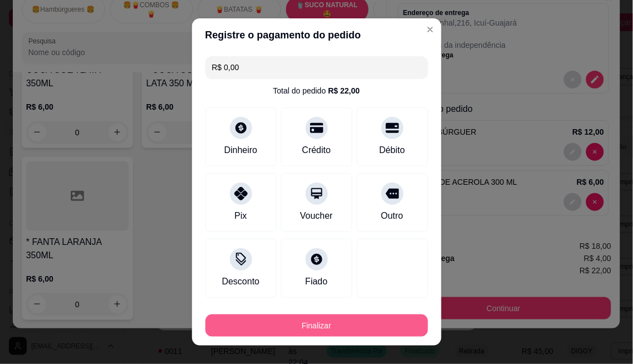 This screenshot has height=364, width=633. Describe the element at coordinates (317, 326) in the screenshot. I see `button: Finalizar` at that location.